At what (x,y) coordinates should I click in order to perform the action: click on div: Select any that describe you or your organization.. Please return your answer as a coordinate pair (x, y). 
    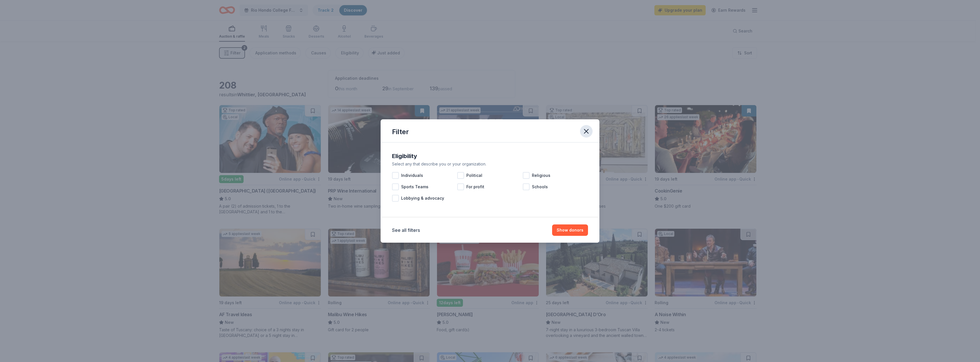
    Looking at the image, I should click on (490, 164).